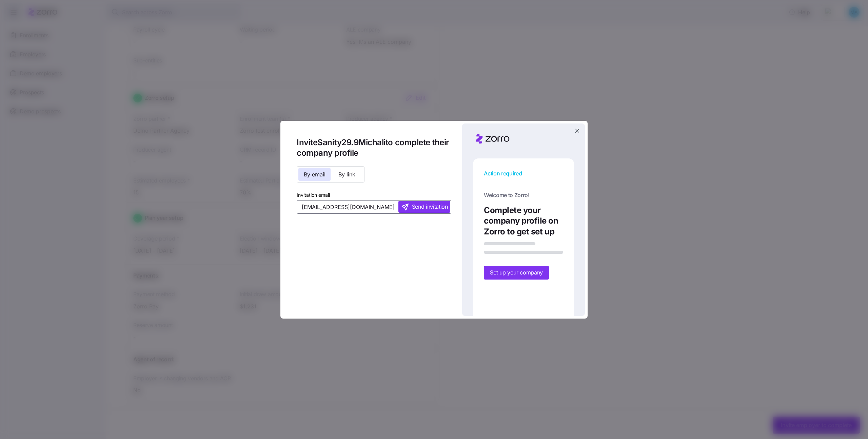 The image size is (868, 439). Describe the element at coordinates (315, 174) in the screenshot. I see `span: By email` at that location.